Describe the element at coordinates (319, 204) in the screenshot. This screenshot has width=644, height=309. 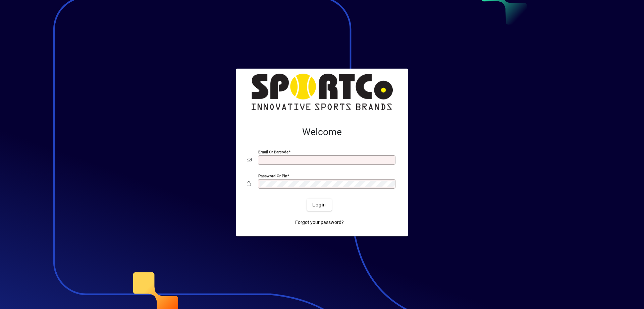
I see `button: Login` at that location.